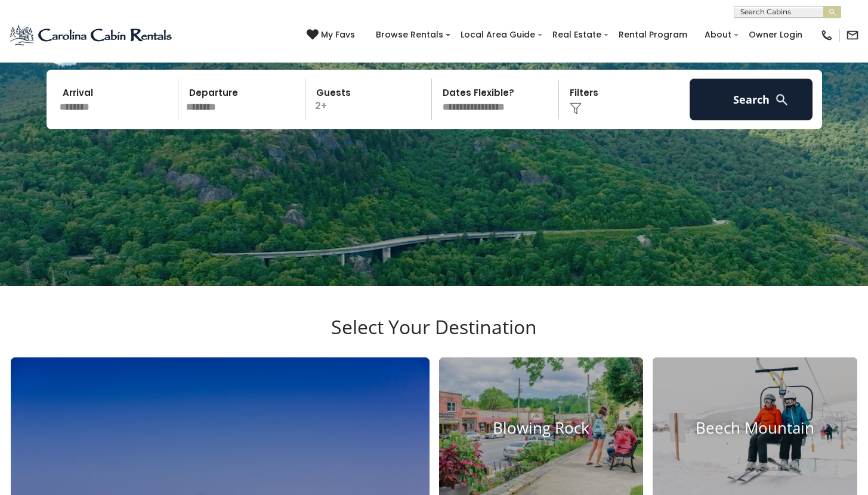 The height and width of the screenshot is (495, 868). I want to click on a: Real Estate, so click(577, 34).